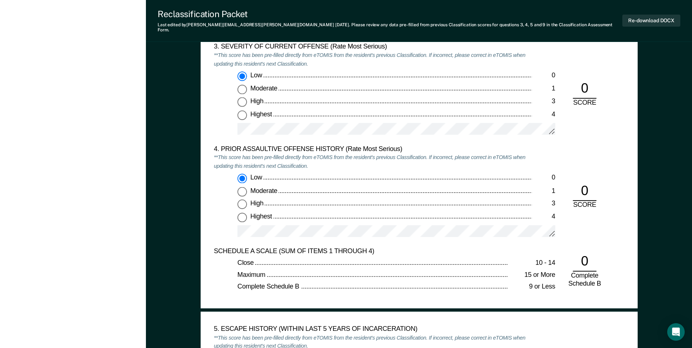  I want to click on div: SCHEDULE A SCALE (SUM OF ITEMS 1 THROUGH 4), so click(373, 252).